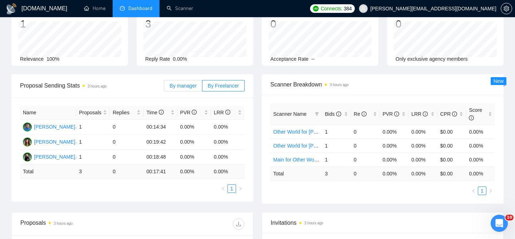  What do you see at coordinates (333, 114) in the screenshot?
I see `span: Bids` at bounding box center [333, 114].